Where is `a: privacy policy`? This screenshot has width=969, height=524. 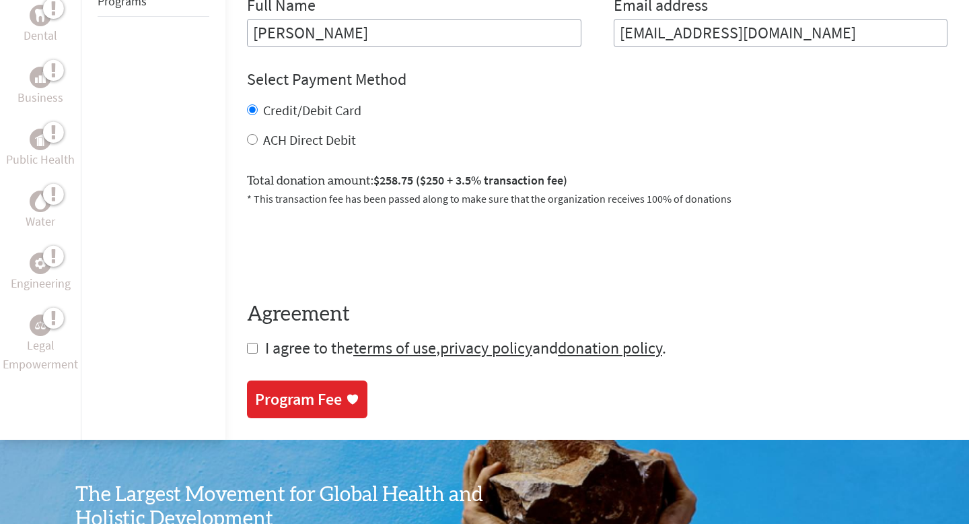 a: privacy policy is located at coordinates (486, 347).